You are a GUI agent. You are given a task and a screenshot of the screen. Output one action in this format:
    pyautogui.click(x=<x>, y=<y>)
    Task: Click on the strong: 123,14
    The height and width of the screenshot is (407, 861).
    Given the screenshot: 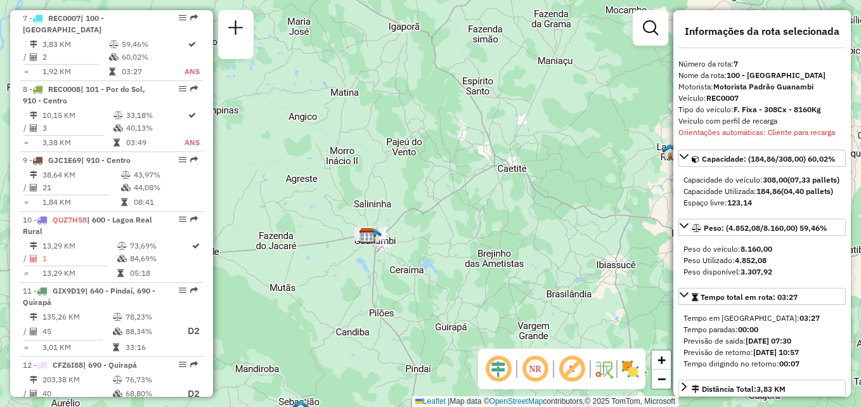 What is the action you would take?
    pyautogui.click(x=739, y=202)
    